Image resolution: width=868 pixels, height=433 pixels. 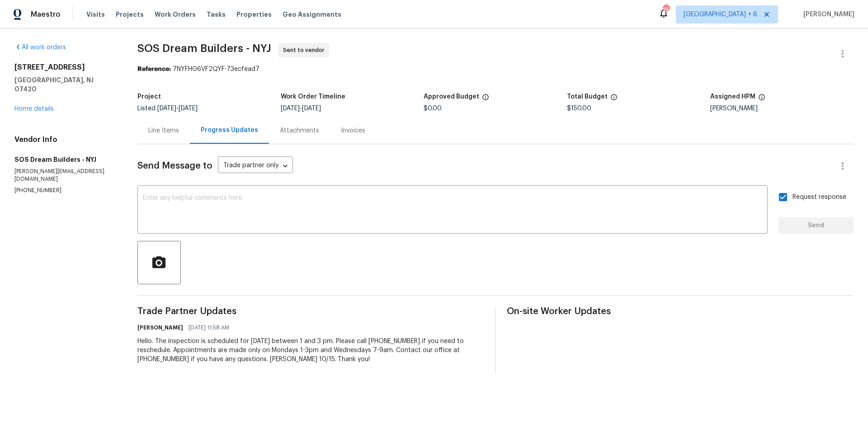 What do you see at coordinates (256, 166) in the screenshot?
I see `div: Trade partner only` at bounding box center [256, 166].